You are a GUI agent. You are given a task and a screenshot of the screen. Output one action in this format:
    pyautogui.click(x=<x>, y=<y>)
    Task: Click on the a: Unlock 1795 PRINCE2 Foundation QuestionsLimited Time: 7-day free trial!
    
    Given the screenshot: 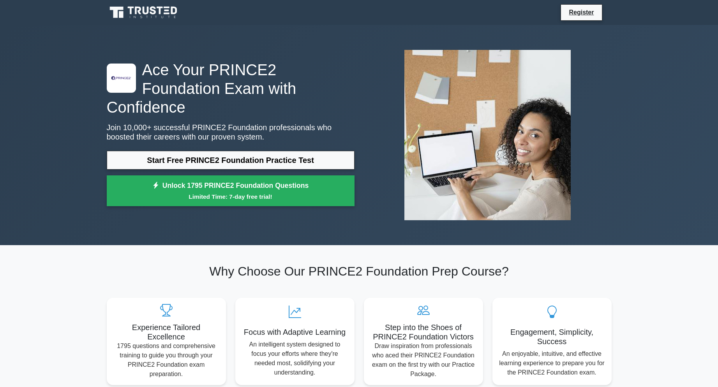 What is the action you would take?
    pyautogui.click(x=231, y=191)
    